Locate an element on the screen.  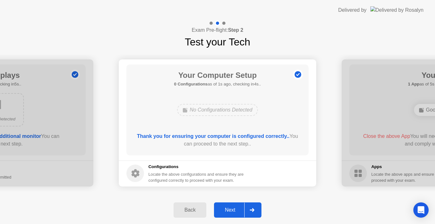
h5: Configurations is located at coordinates (196, 167).